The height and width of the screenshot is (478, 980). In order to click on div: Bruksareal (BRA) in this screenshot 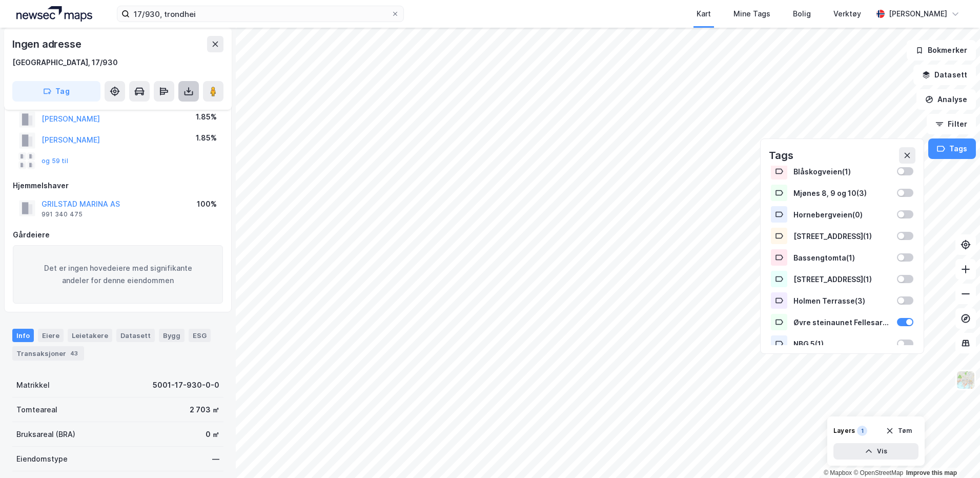, I will do `click(45, 434)`.